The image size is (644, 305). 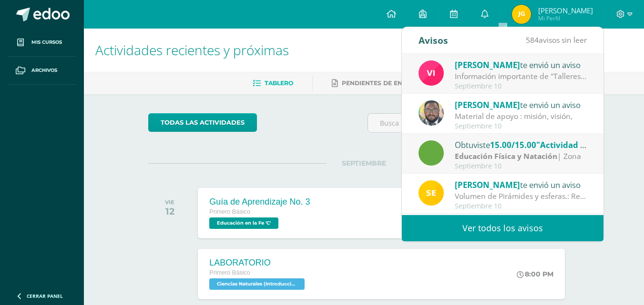 I want to click on span: Actividades recientes y próximas, so click(x=192, y=50).